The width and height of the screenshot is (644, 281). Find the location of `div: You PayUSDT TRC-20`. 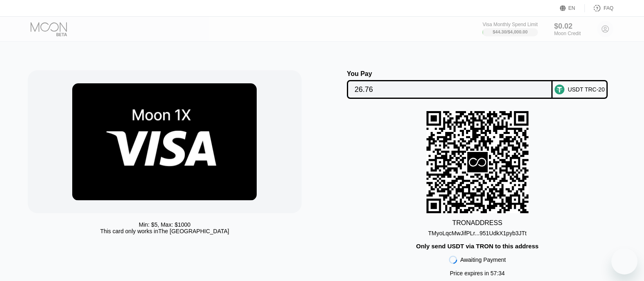

div: You PayUSDT TRC-20 is located at coordinates (477, 84).